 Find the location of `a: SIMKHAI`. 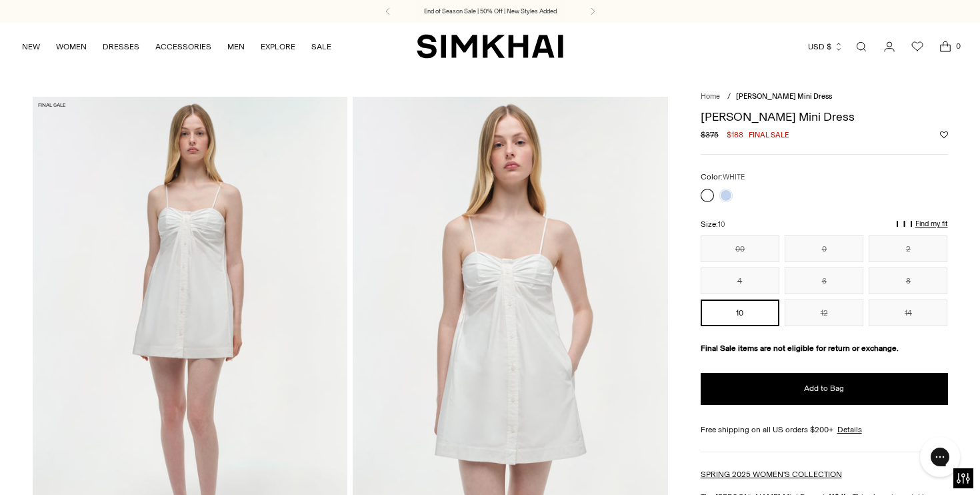

a: SIMKHAI is located at coordinates (490, 46).